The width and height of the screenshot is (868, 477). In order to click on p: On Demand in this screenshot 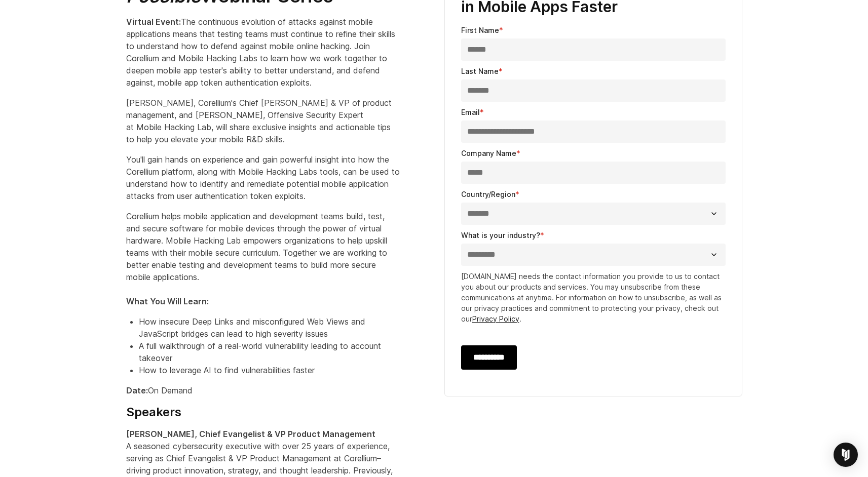, I will do `click(263, 391)`.